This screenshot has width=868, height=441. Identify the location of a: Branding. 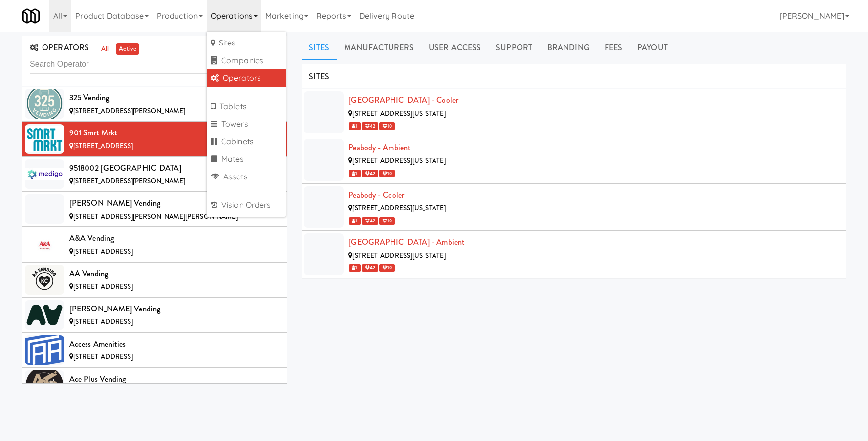
(569, 48).